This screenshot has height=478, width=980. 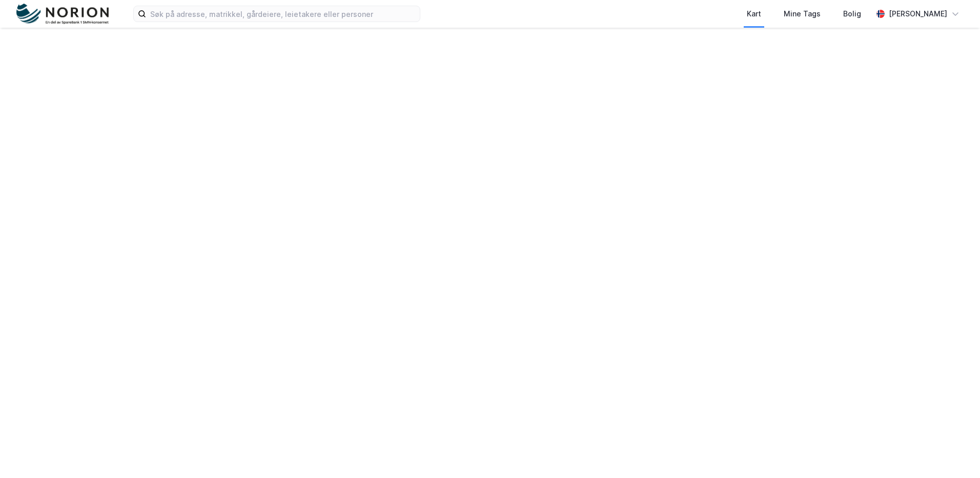 I want to click on div: Mine Tags, so click(x=802, y=14).